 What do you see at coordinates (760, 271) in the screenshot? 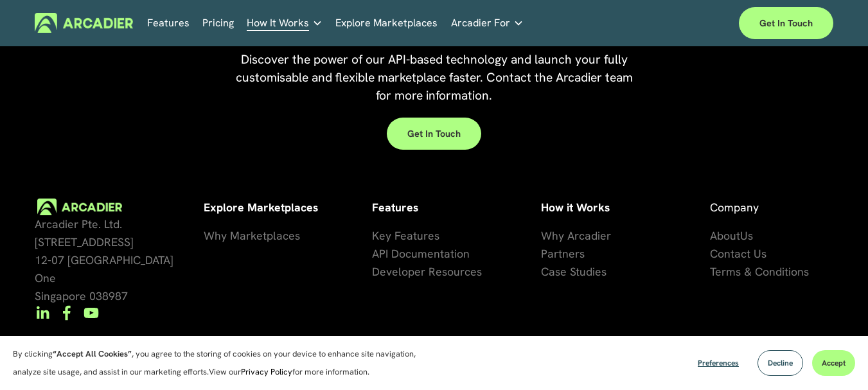
I see `span: Terms & Conditions` at bounding box center [760, 271].